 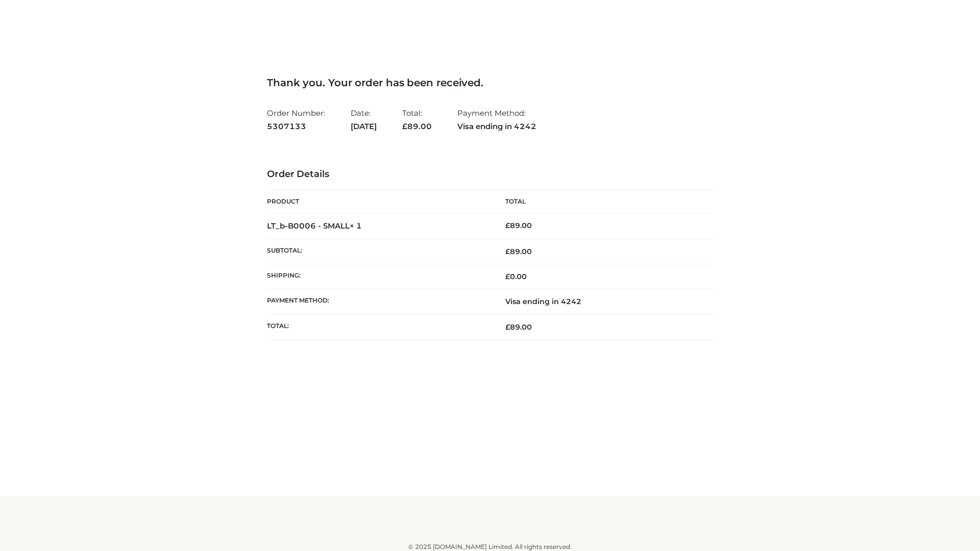 I want to click on li: Date:, so click(x=363, y=119).